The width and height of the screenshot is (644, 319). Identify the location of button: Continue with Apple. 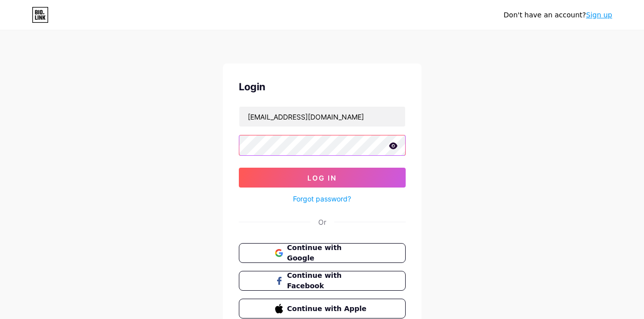
(322, 308).